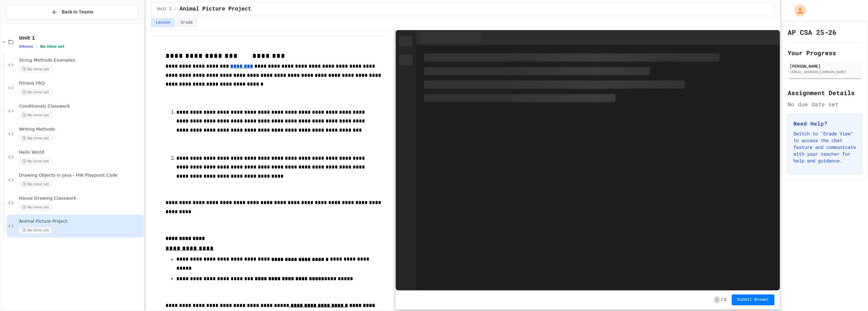 The height and width of the screenshot is (311, 868). Describe the element at coordinates (825, 104) in the screenshot. I see `div: No due date set` at that location.